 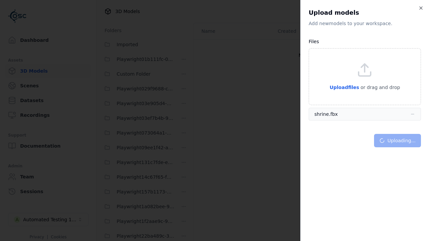 I want to click on label: Files, so click(x=314, y=42).